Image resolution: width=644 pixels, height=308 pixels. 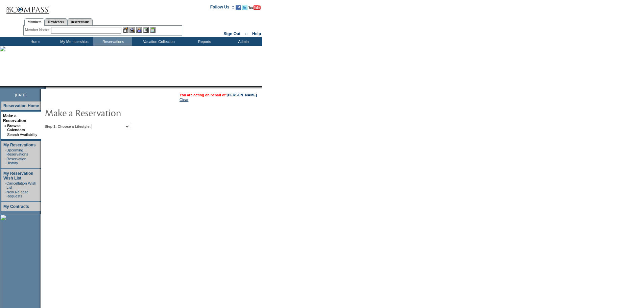 What do you see at coordinates (16, 160) in the screenshot?
I see `a: Reservation History` at bounding box center [16, 160].